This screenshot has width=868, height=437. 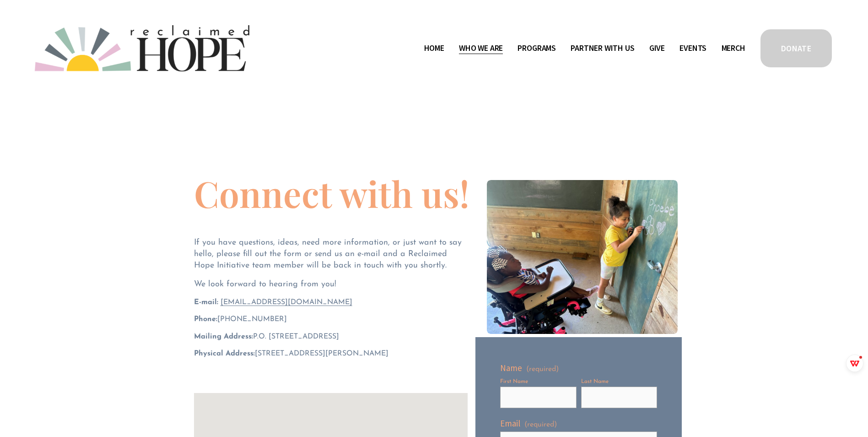 What do you see at coordinates (619, 382) in the screenshot?
I see `div: Last Name` at bounding box center [619, 382].